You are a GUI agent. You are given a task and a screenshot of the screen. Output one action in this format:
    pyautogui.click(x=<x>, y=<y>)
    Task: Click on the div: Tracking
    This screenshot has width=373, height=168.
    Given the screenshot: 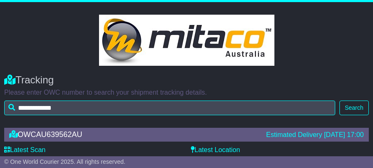 What is the action you would take?
    pyautogui.click(x=186, y=80)
    